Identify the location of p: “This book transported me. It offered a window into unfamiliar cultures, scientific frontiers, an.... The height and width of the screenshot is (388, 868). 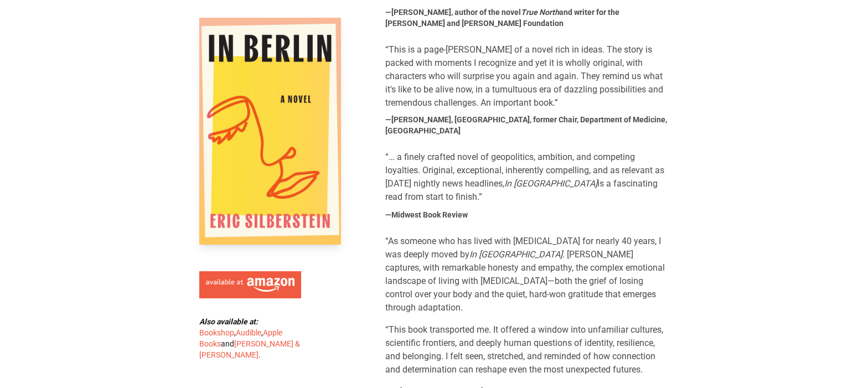
(527, 350).